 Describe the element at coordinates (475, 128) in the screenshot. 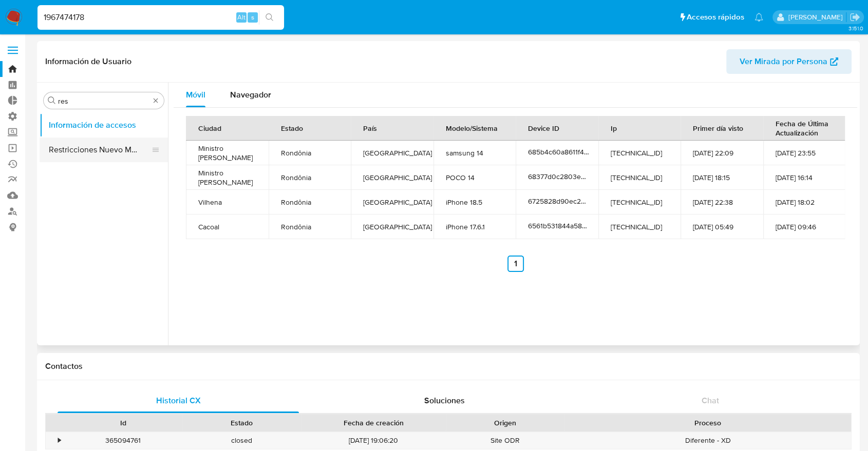

I see `th: Modelo/Sistema` at that location.